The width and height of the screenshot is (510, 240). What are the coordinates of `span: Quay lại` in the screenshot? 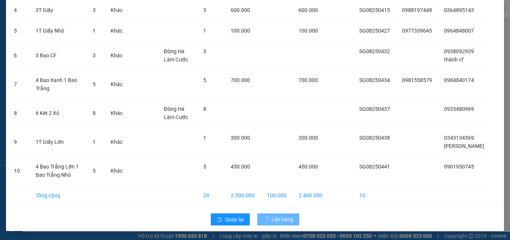 It's located at (234, 220).